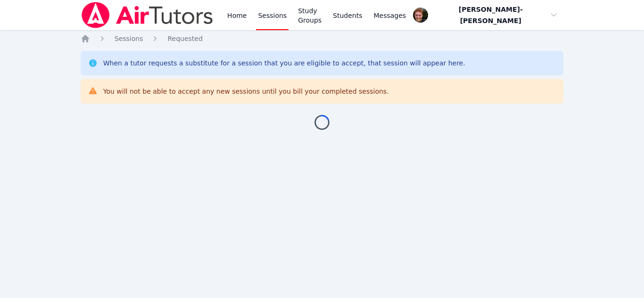  I want to click on a: Requested, so click(185, 38).